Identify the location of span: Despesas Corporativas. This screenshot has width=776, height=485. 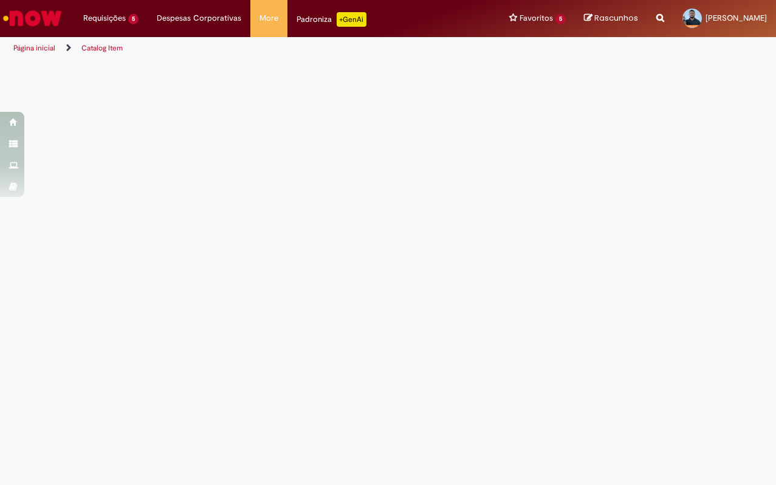
(199, 18).